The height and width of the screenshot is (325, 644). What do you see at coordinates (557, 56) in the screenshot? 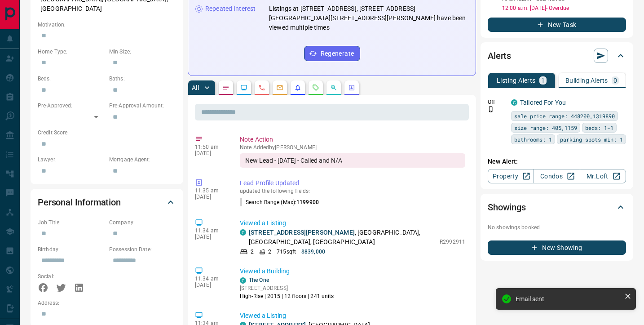
I see `div: Alerts` at bounding box center [557, 56].